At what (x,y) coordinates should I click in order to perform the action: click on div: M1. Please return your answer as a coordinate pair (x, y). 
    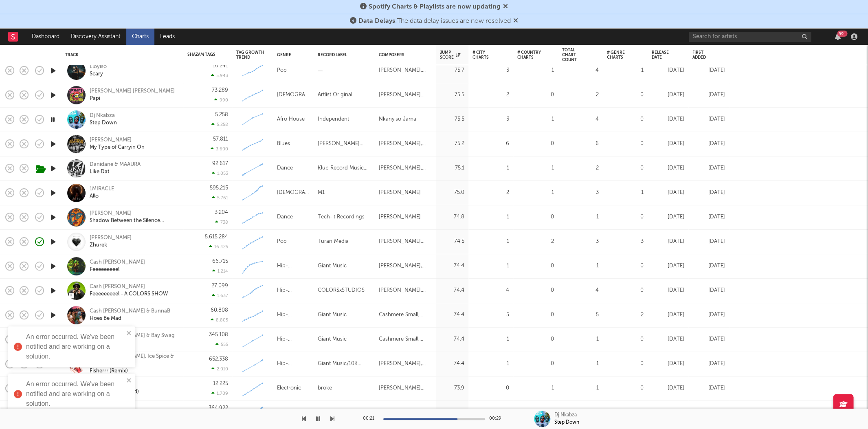
    Looking at the image, I should click on (321, 193).